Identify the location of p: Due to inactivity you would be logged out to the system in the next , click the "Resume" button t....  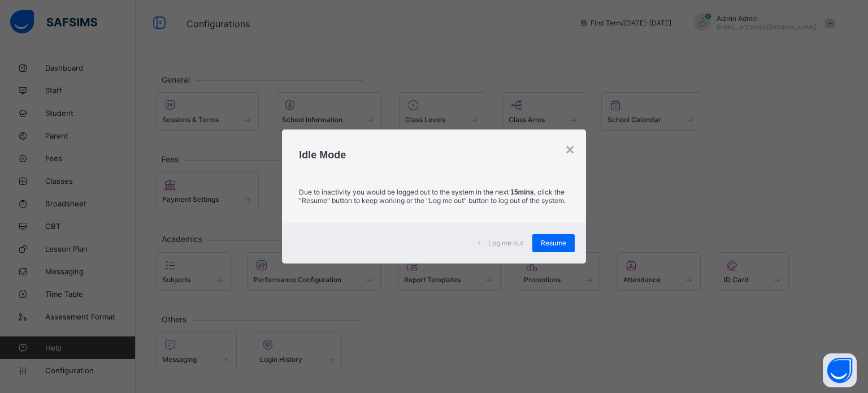
(434, 196).